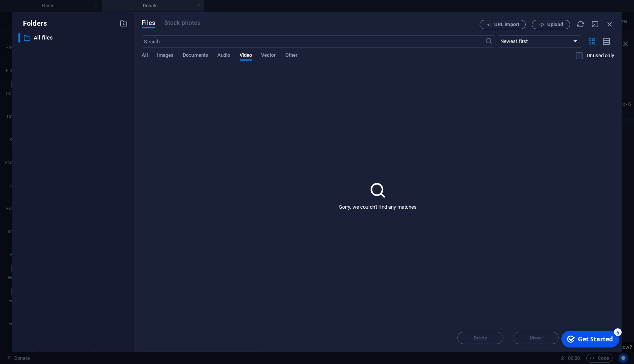  Describe the element at coordinates (61, 5) in the screenshot. I see `div: 5` at that location.